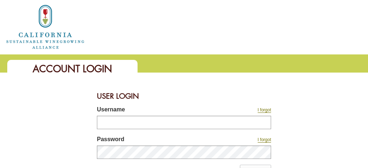 This screenshot has height=168, width=368. Describe the element at coordinates (184, 96) in the screenshot. I see `div: User Login` at that location.